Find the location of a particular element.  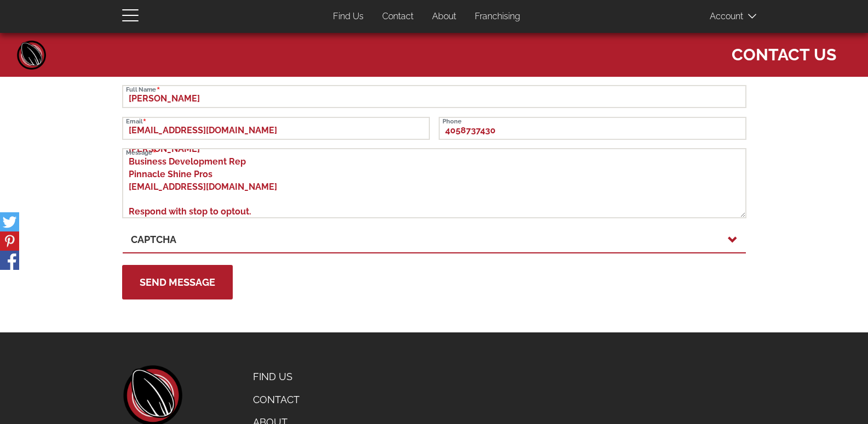

button: Send Message is located at coordinates (178, 282).